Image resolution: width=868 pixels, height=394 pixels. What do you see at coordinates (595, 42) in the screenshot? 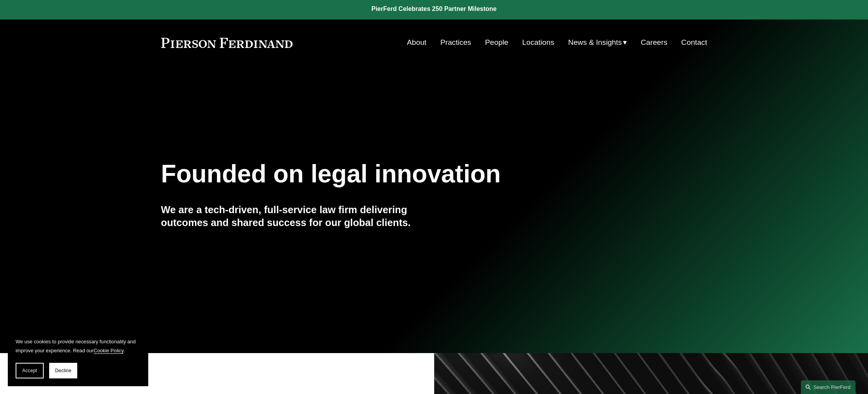
I see `span: News & Insights` at bounding box center [595, 42].